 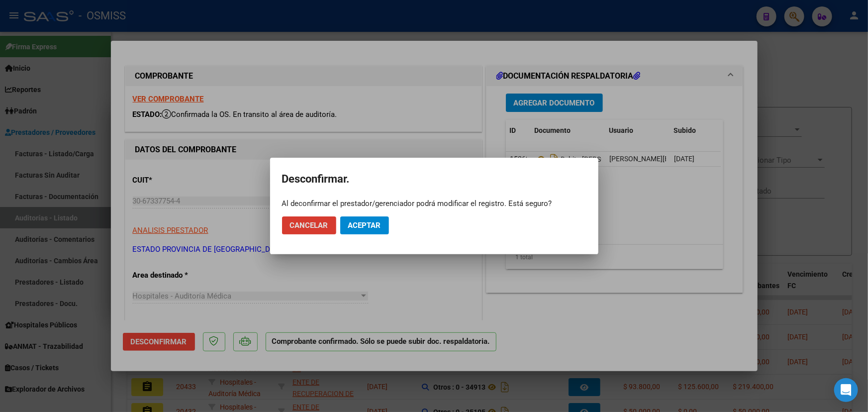 I want to click on button: Cancelar, so click(x=309, y=226).